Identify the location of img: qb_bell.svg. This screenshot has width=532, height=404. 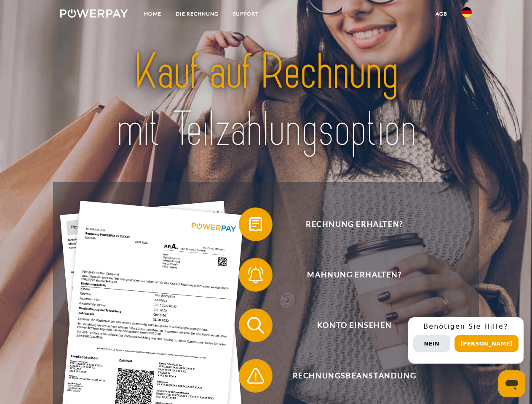
(256, 275).